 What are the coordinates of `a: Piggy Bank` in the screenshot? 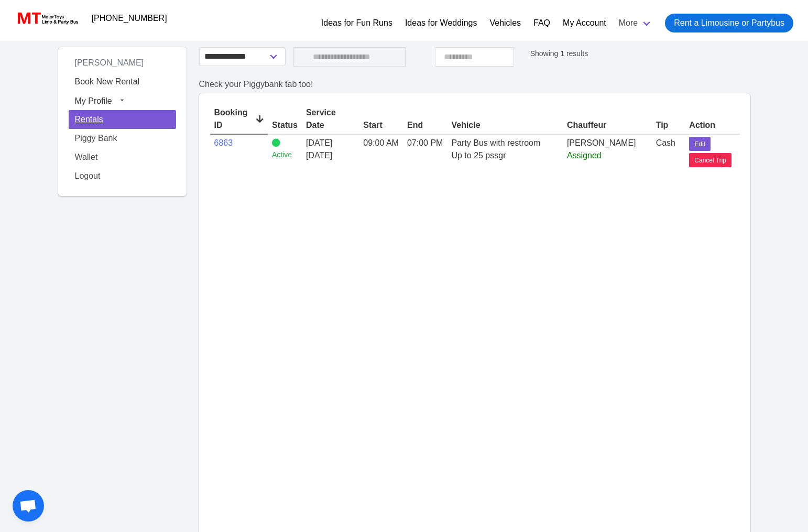 It's located at (122, 138).